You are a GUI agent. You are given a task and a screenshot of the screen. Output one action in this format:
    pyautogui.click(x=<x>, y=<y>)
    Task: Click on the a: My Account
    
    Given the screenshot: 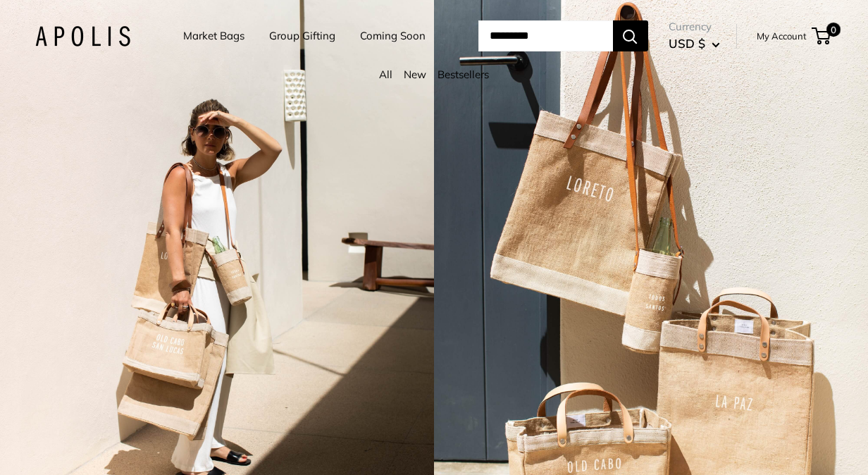 What is the action you would take?
    pyautogui.click(x=782, y=36)
    